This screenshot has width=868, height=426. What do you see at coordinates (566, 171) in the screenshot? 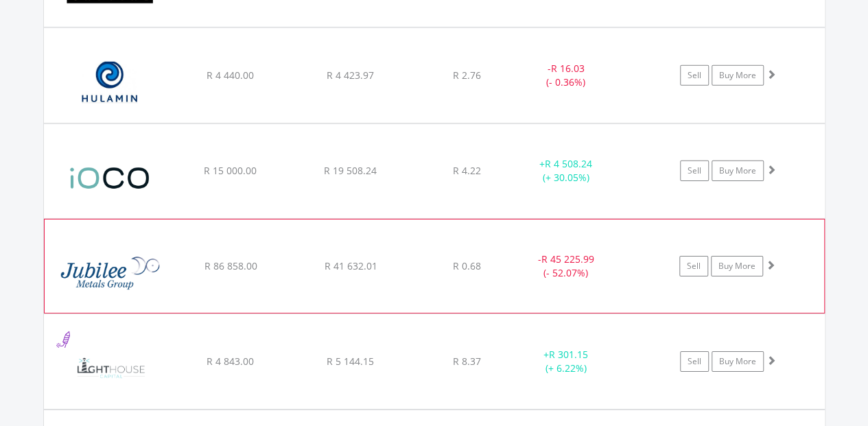
I see `div: + (+ 30.05%)` at bounding box center [566, 171].